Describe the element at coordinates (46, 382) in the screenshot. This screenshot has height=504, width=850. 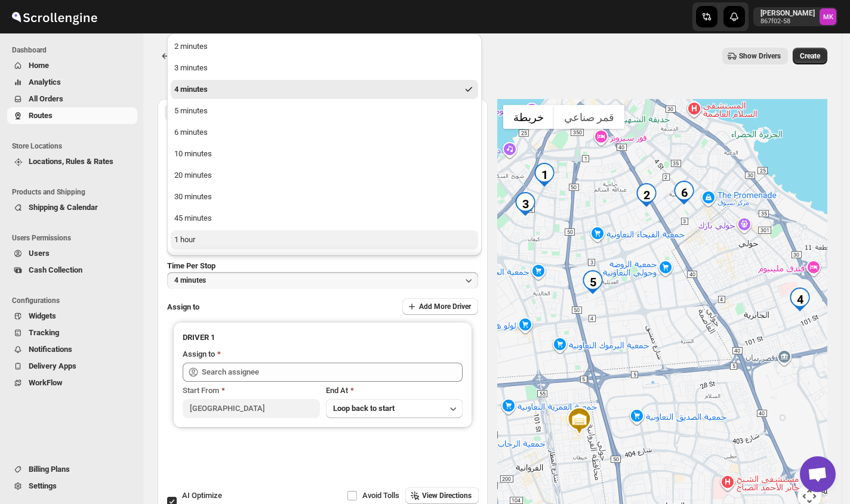
I see `span: WorkFlow` at that location.